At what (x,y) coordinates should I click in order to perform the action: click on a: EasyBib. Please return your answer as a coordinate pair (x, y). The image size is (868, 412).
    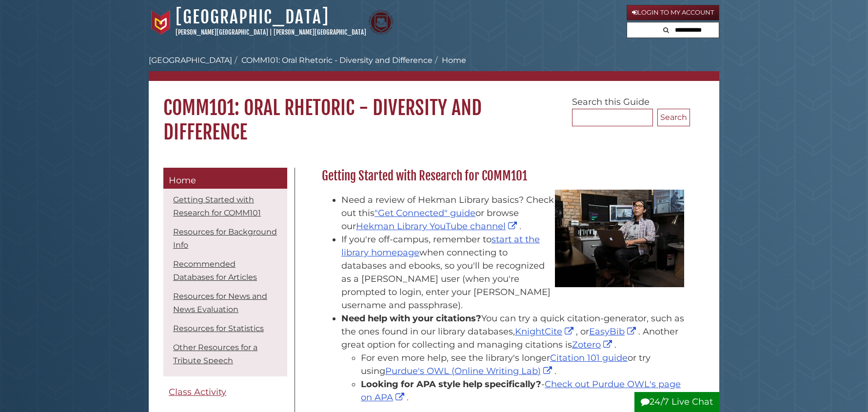
    Looking at the image, I should click on (613, 331).